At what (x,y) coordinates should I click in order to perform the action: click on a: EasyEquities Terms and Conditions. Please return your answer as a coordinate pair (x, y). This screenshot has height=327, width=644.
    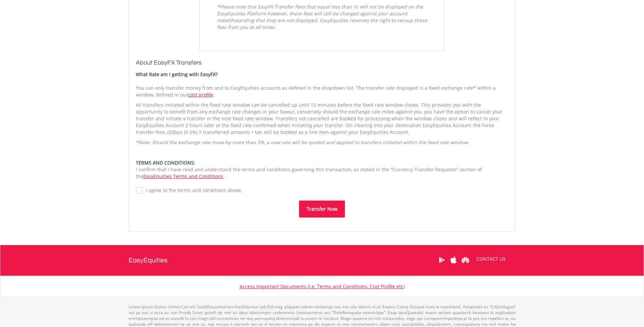
    Looking at the image, I should click on (183, 176).